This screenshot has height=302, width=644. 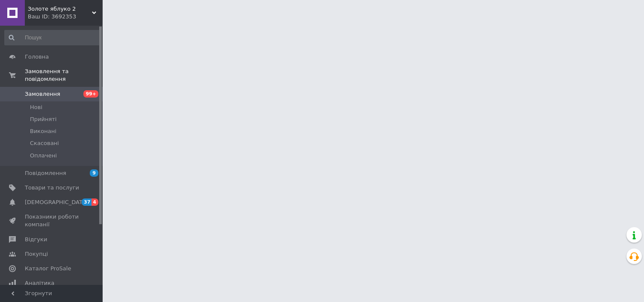 I want to click on span: Замовлення та повідомлення, so click(x=63, y=75).